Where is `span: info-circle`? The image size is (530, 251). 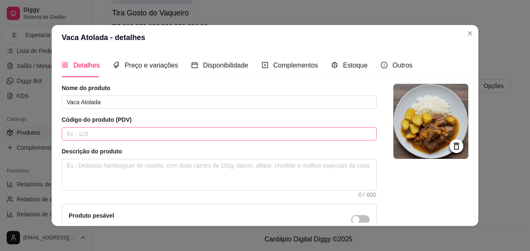 span: info-circle is located at coordinates (384, 65).